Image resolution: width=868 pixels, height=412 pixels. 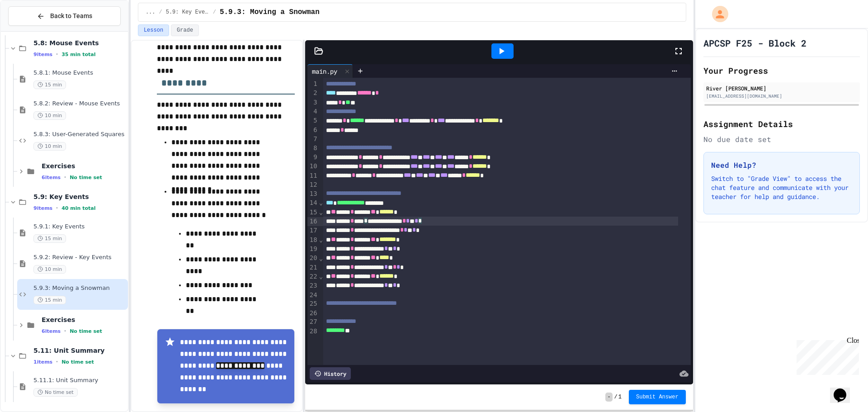 I want to click on div: 19, so click(x=313, y=249).